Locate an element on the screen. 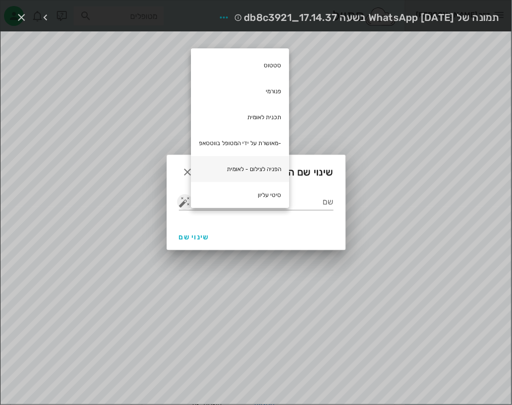 This screenshot has width=512, height=405. div: סיטי עליון is located at coordinates (240, 195).